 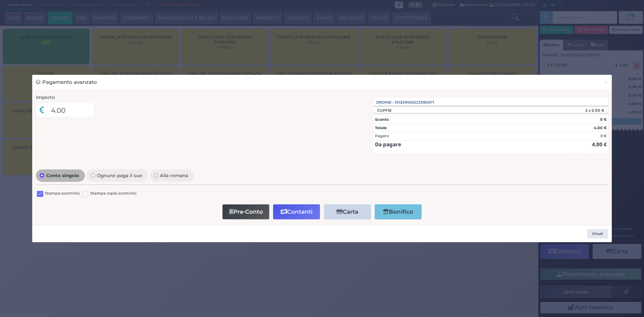 What do you see at coordinates (398, 212) in the screenshot?
I see `button: Bonifico` at bounding box center [398, 212].